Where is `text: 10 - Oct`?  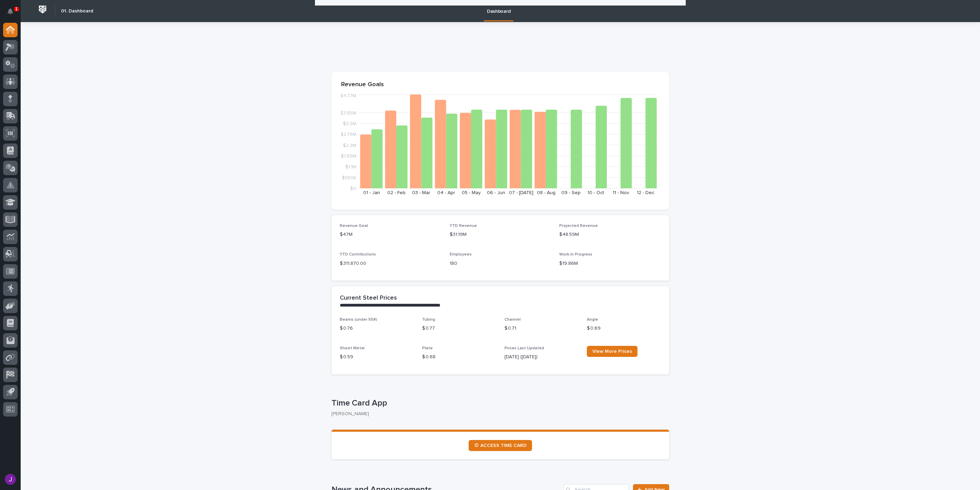
text: 10 - Oct is located at coordinates (596, 192).